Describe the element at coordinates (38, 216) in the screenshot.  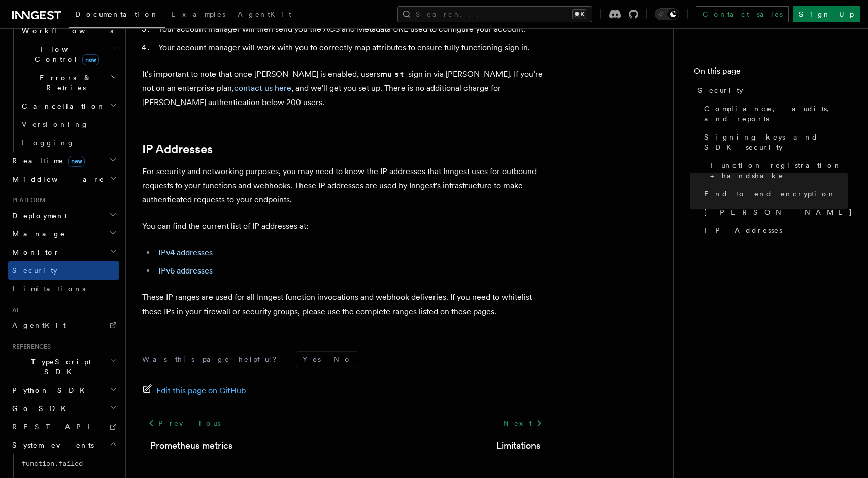
I see `span: Deployment` at that location.